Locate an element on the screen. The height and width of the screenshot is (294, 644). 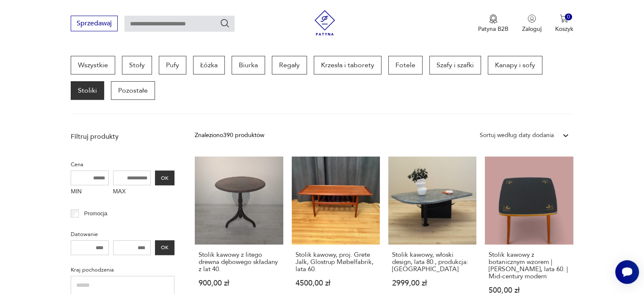
p: Filtruj produkty is located at coordinates (122, 137).